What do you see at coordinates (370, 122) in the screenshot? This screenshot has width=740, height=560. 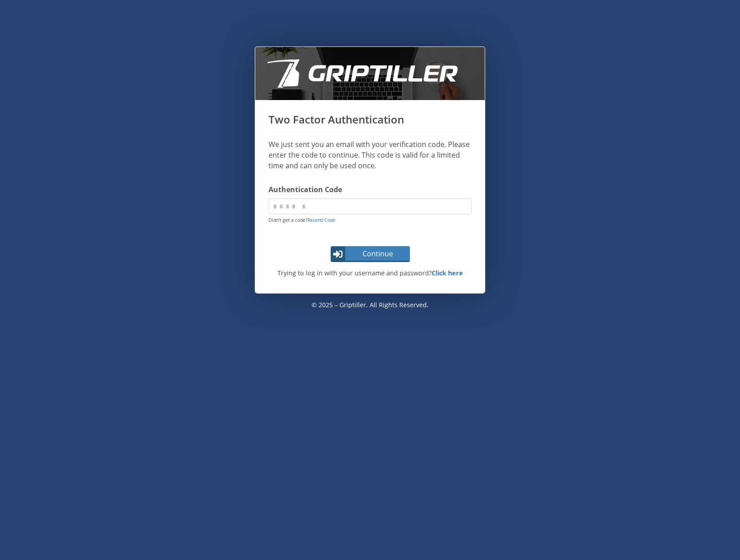 I see `h1: Two Factor Authentication` at bounding box center [370, 122].